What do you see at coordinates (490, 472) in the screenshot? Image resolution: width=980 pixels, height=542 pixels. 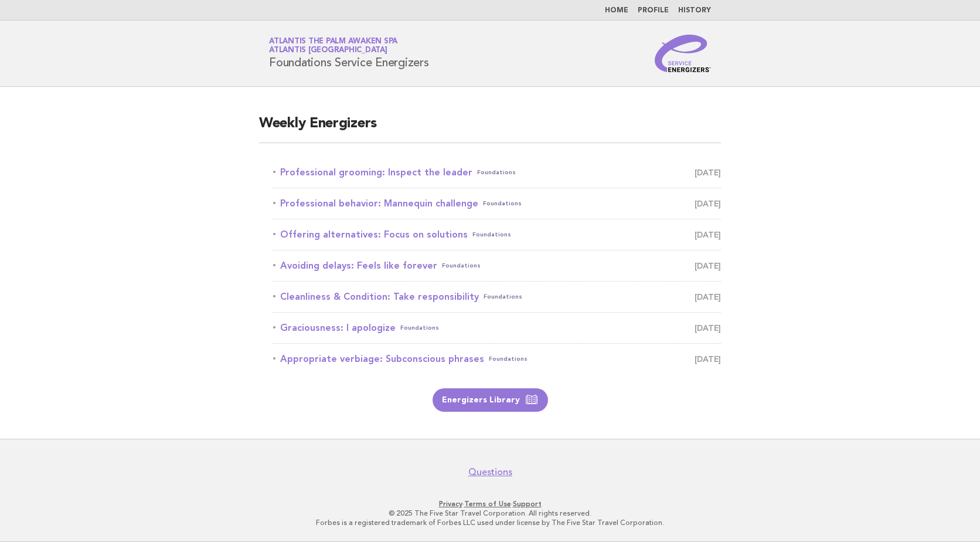 I see `a: Questions` at bounding box center [490, 472].